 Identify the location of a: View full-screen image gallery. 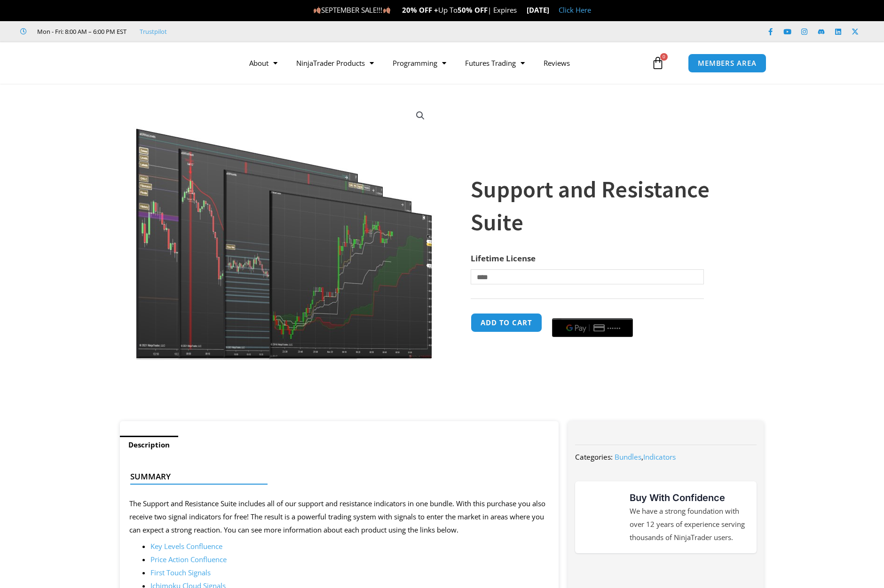
(420, 116).